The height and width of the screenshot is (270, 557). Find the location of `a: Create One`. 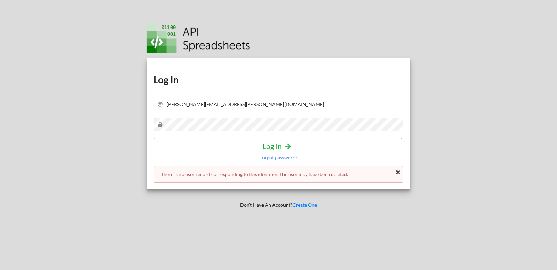

a: Create One is located at coordinates (305, 205).